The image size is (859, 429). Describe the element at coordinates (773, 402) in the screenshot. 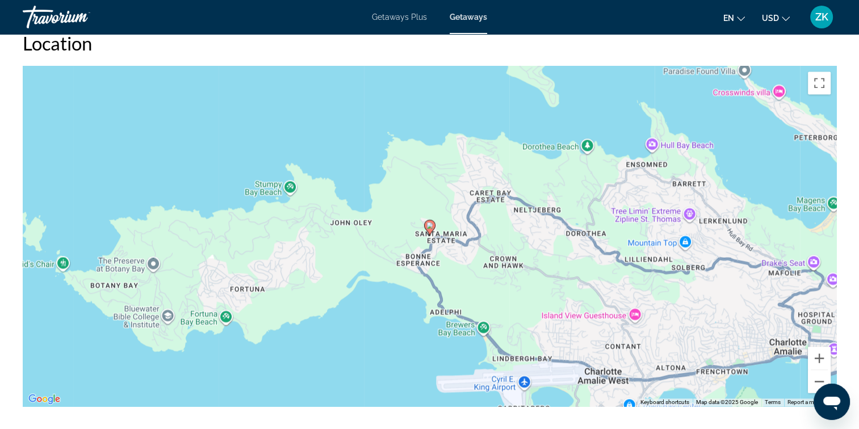

I see `a: Terms (opens in new tab)` at that location.